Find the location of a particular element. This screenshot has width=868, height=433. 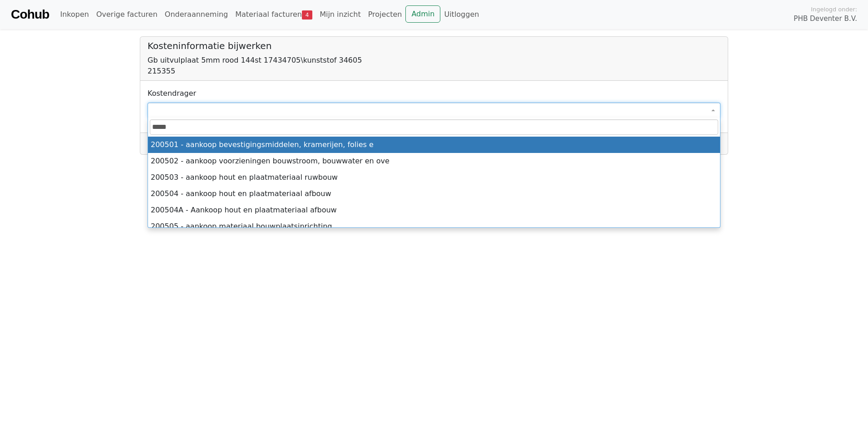

a: Materiaal facturen4 is located at coordinates (274, 14).